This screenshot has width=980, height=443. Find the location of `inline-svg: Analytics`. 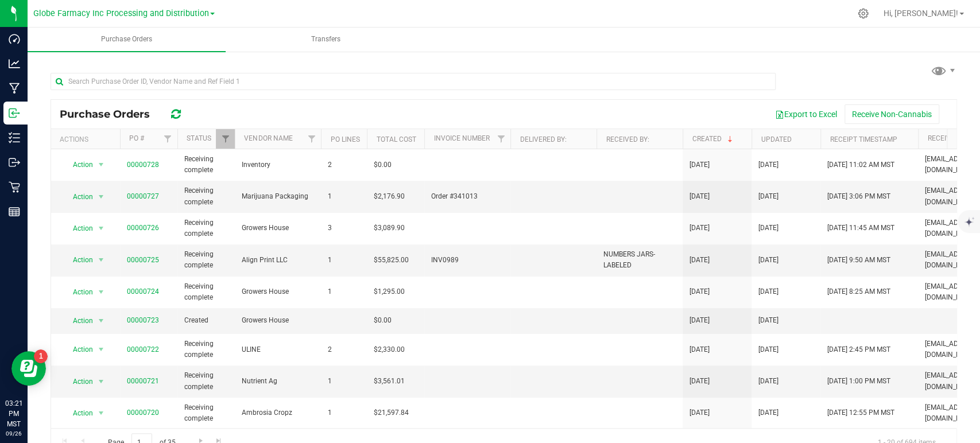

inline-svg: Analytics is located at coordinates (14, 64).